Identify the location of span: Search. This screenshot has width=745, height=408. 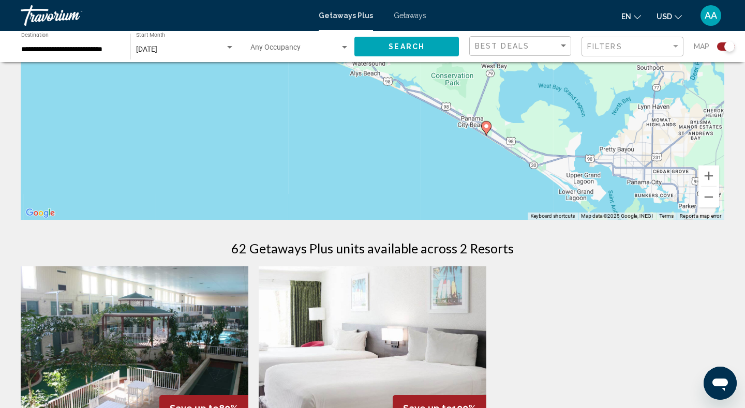
(406, 47).